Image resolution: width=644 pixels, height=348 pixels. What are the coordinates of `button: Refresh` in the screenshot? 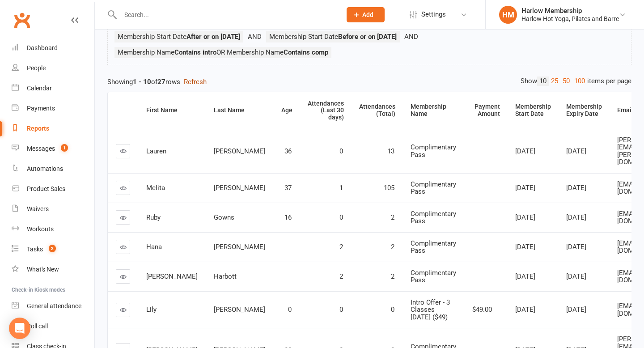 It's located at (195, 82).